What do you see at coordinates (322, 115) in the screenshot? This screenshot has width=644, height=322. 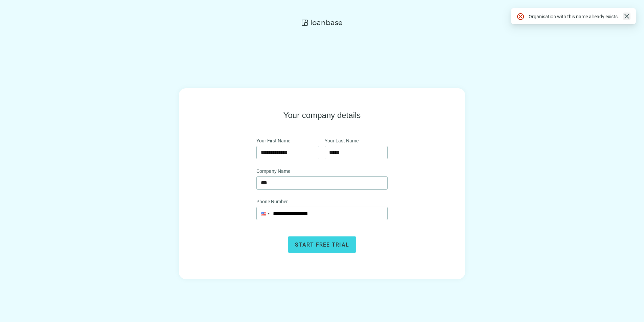 I see `h1: Your company details` at bounding box center [322, 115].